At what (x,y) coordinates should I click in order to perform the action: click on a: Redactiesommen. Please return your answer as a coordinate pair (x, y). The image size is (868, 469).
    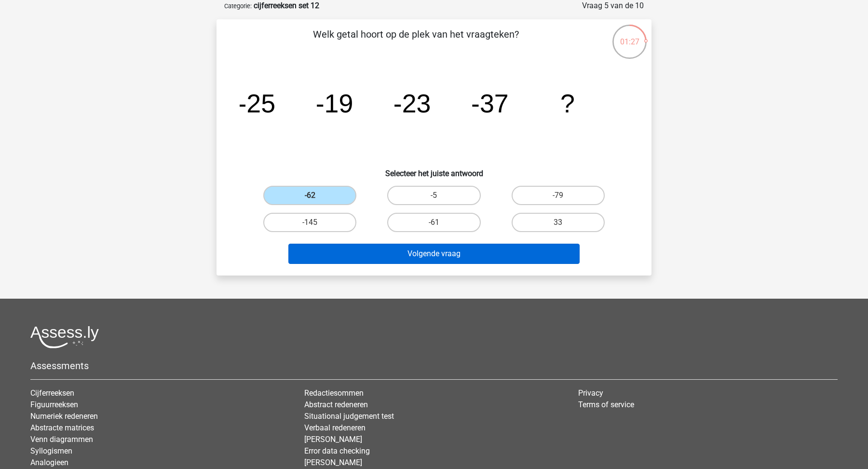
    Looking at the image, I should click on (334, 393).